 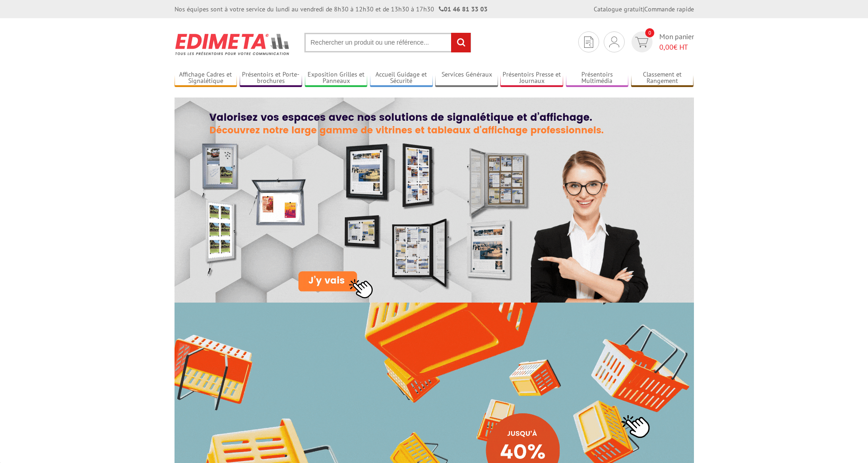 What do you see at coordinates (388, 42) in the screenshot?
I see `input: Rechercher un produit ou une référence...` at bounding box center [388, 42].